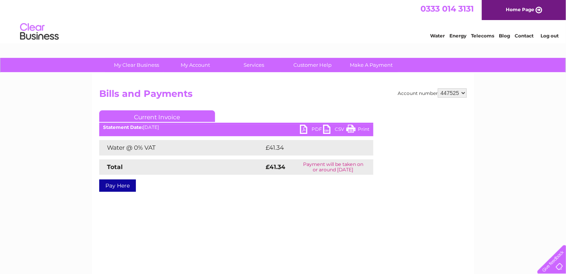  I want to click on a: Pay Here, so click(117, 186).